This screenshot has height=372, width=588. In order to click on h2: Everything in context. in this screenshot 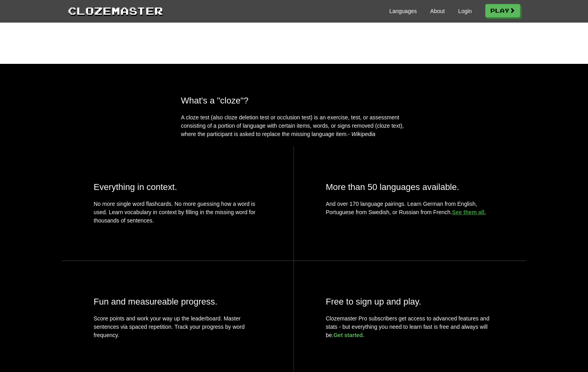, I will do `click(177, 187)`.